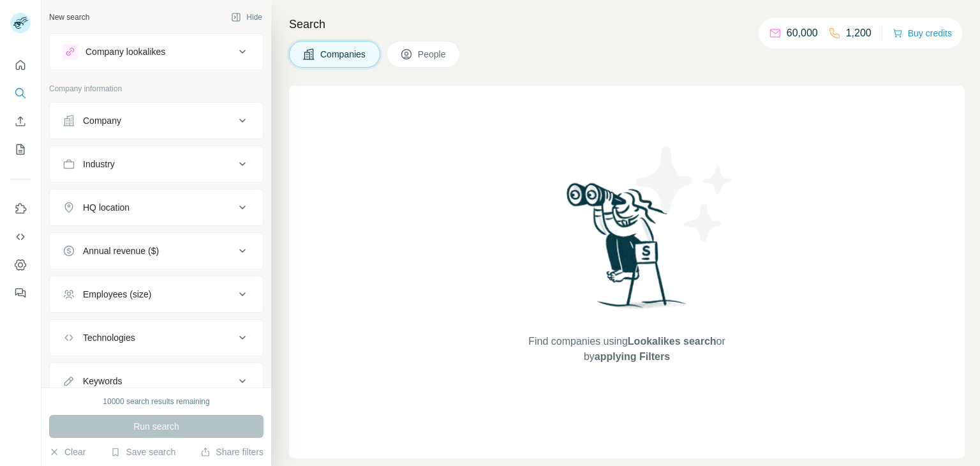 This screenshot has width=980, height=466. What do you see at coordinates (20, 208) in the screenshot?
I see `button: Use Surfe on LinkedIn` at bounding box center [20, 208].